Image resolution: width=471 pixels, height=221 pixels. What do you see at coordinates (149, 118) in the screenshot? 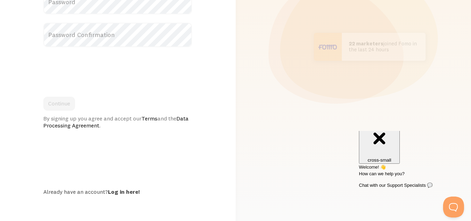
I see `a: Terms` at bounding box center [149, 118].